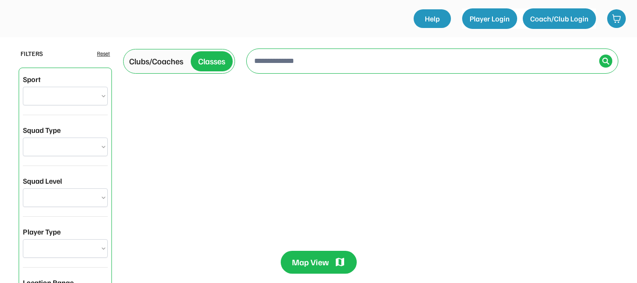 The width and height of the screenshot is (637, 283). What do you see at coordinates (156, 61) in the screenshot?
I see `div: Clubs/Coaches` at bounding box center [156, 61].